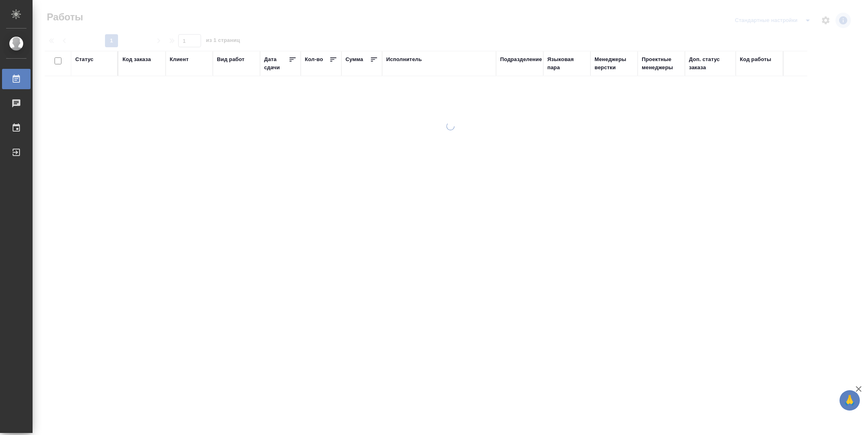 The height and width of the screenshot is (435, 868). I want to click on div: Статус, so click(84, 59).